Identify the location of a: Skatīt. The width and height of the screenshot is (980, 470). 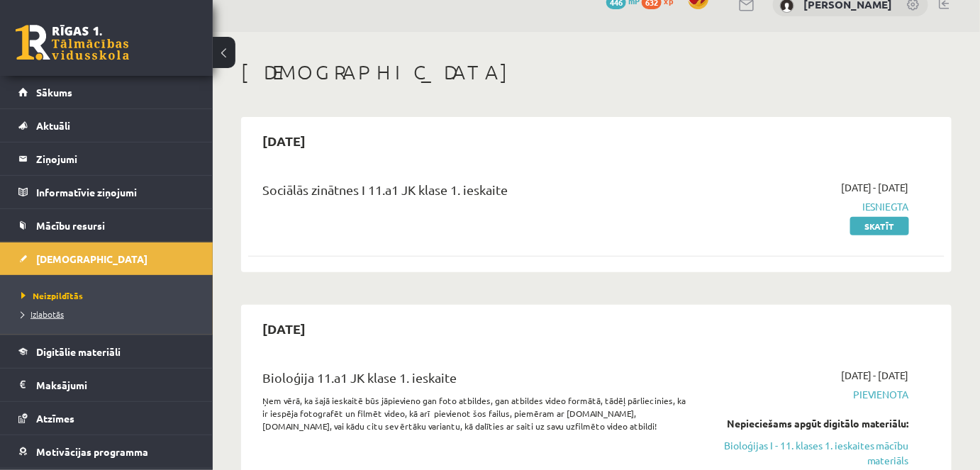
(879, 227).